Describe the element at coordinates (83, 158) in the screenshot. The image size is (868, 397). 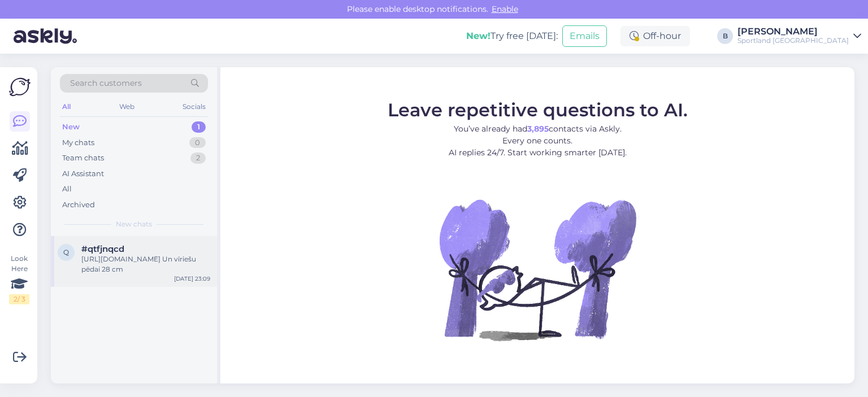
I see `div: Team chats` at that location.